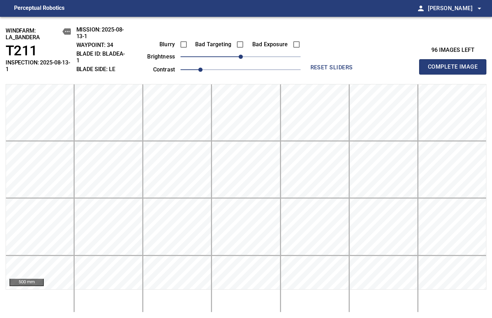  Describe the element at coordinates (268, 44) in the screenshot. I see `label: Bad Exposure` at that location.